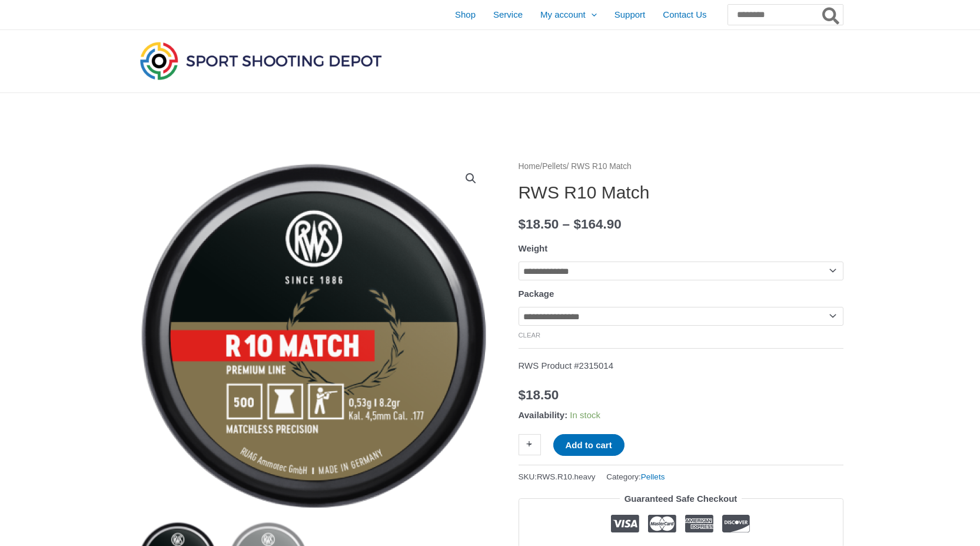 The image size is (980, 546). Describe the element at coordinates (585, 415) in the screenshot. I see `span: In stock` at that location.